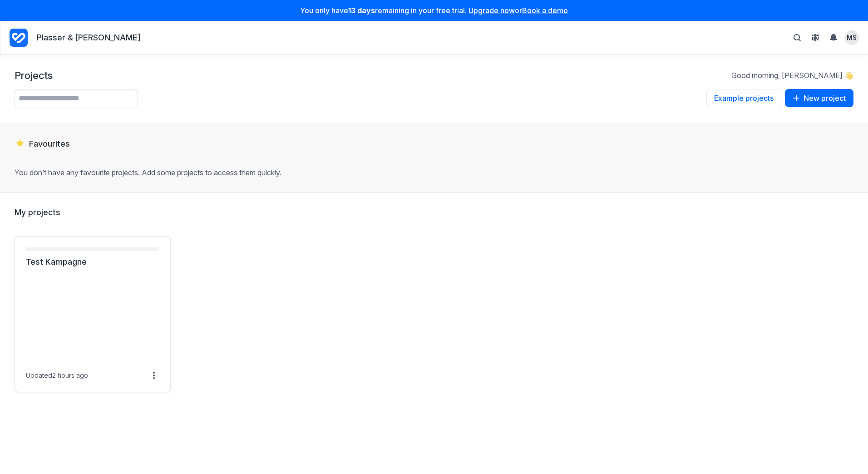 Image resolution: width=868 pixels, height=474 pixels. What do you see at coordinates (57, 376) in the screenshot?
I see `div: Updated 2 hours ago` at bounding box center [57, 376].